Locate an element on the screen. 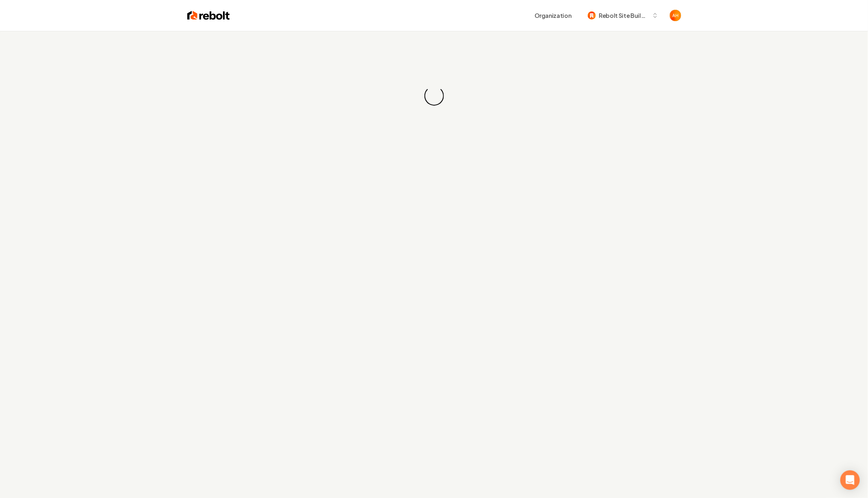  span: Rebolt Site Builder is located at coordinates (623, 16).